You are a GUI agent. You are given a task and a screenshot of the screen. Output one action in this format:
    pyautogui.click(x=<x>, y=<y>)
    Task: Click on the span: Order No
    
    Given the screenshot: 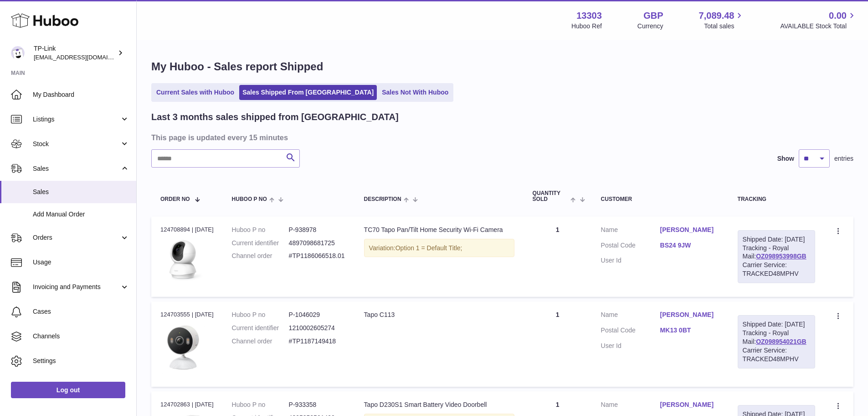 What is the action you would take?
    pyautogui.click(x=175, y=199)
    